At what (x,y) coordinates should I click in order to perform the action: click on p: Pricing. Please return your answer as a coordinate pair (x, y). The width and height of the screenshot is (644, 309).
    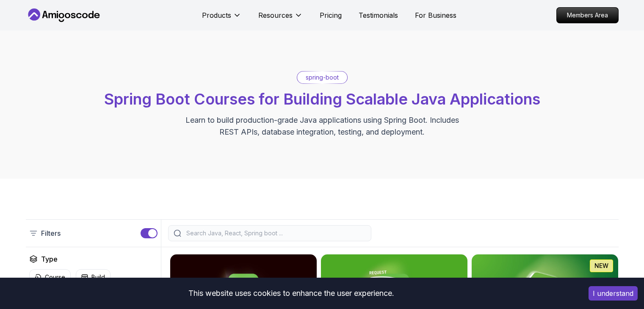
    Looking at the image, I should click on (330, 15).